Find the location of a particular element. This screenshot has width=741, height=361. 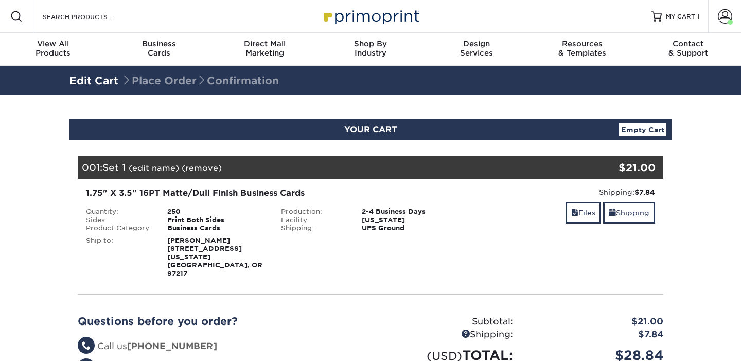

div: Facility: is located at coordinates (314, 220).